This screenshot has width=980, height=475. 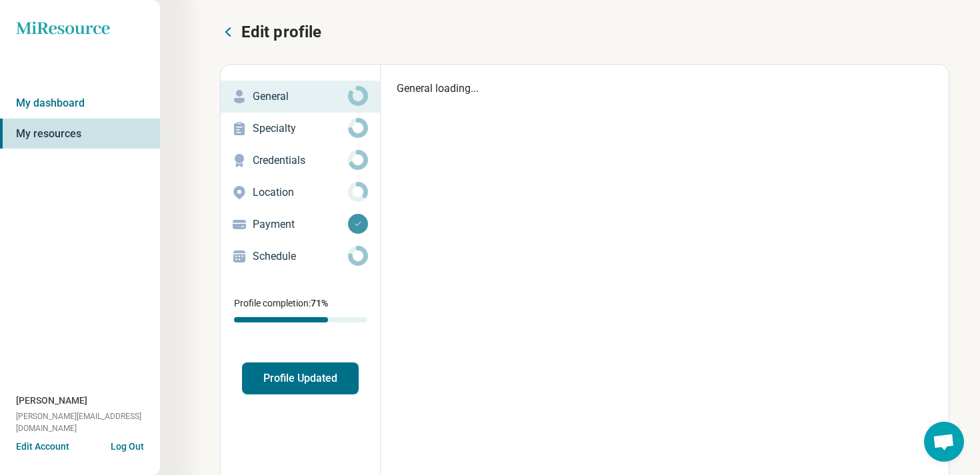 I want to click on span: 71 %, so click(x=320, y=303).